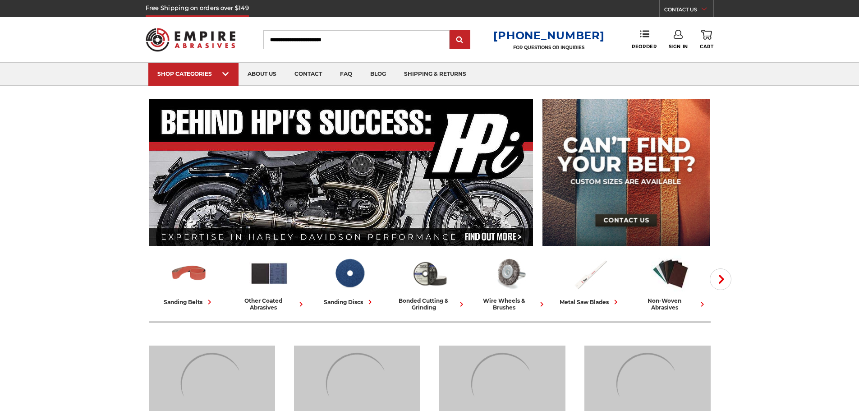 Image resolution: width=859 pixels, height=411 pixels. Describe the element at coordinates (349, 273) in the screenshot. I see `img: Sanding Discs` at that location.